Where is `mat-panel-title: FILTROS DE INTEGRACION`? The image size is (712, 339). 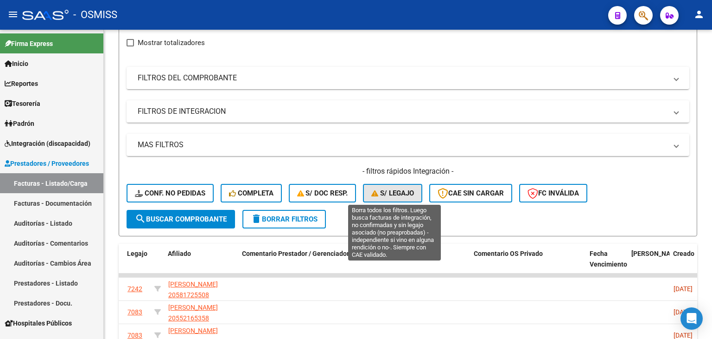 mat-panel-title: FILTROS DE INTEGRACION is located at coordinates (403, 111).